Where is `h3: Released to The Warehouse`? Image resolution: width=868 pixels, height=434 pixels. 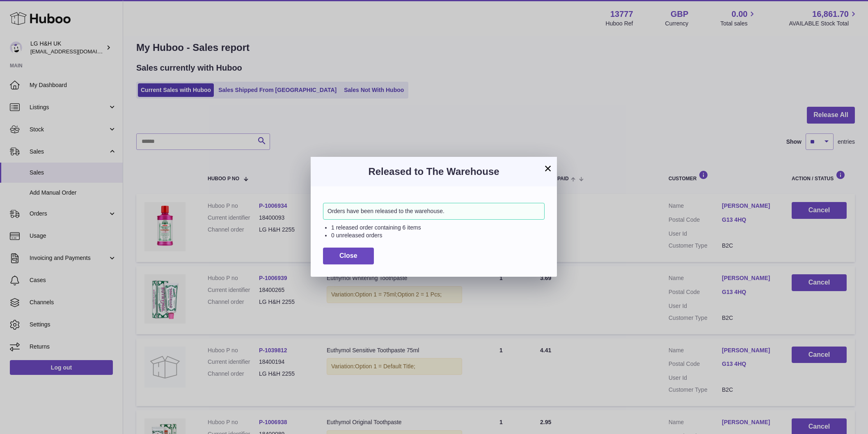 h3: Released to The Warehouse is located at coordinates (434, 171).